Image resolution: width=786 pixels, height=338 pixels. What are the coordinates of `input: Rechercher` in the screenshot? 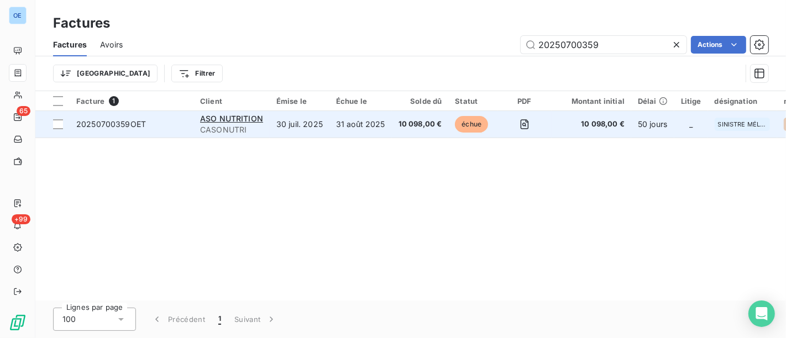 It's located at (604, 45).